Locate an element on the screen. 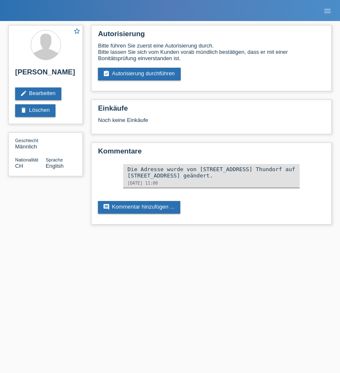 The height and width of the screenshot is (373, 340). a: deleteLöschen is located at coordinates (35, 111).